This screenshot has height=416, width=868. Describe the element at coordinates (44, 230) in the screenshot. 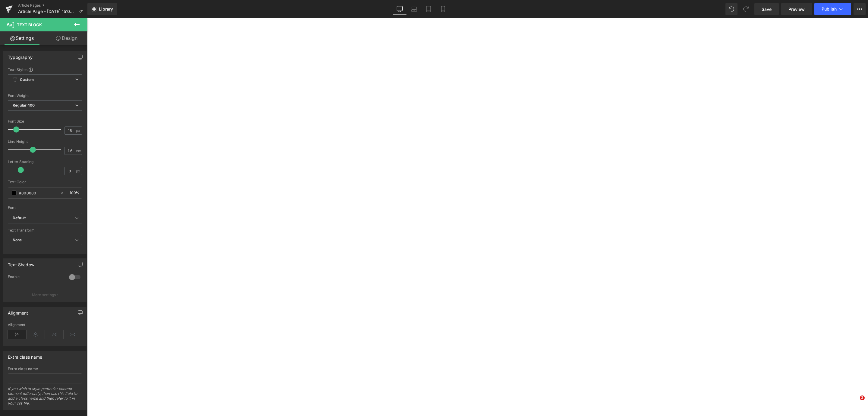

I see `div: Text Transform` at that location.